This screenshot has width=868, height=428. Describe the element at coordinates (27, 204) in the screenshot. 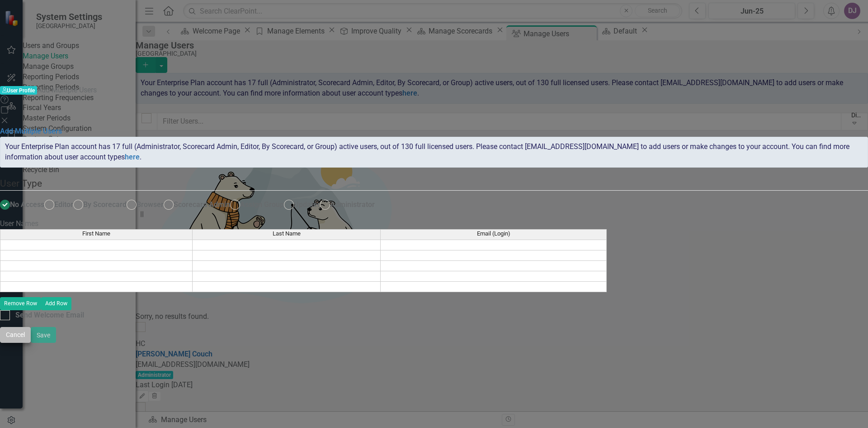

I see `span: No Access` at that location.